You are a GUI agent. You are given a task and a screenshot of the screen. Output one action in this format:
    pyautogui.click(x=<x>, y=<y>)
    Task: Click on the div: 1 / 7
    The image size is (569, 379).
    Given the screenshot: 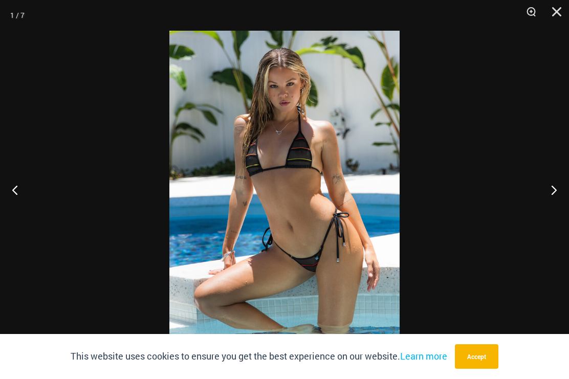 What is the action you would take?
    pyautogui.click(x=17, y=15)
    